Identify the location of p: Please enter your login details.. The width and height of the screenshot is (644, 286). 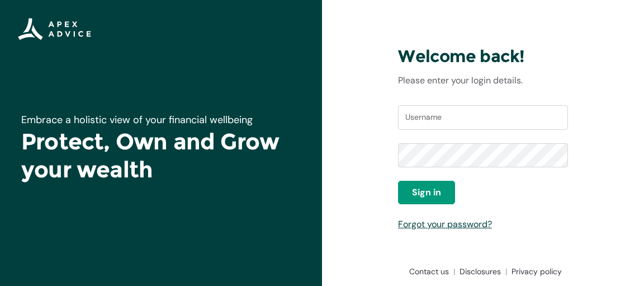
(483, 81).